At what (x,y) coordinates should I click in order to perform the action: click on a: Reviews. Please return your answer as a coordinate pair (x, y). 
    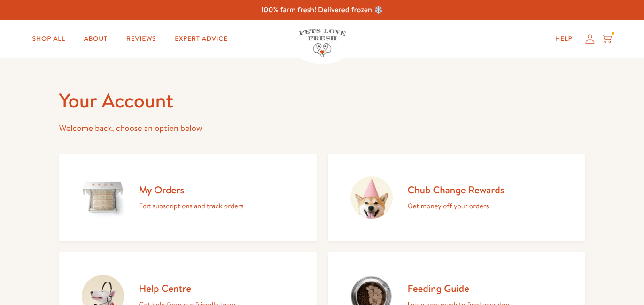
    Looking at the image, I should click on (141, 39).